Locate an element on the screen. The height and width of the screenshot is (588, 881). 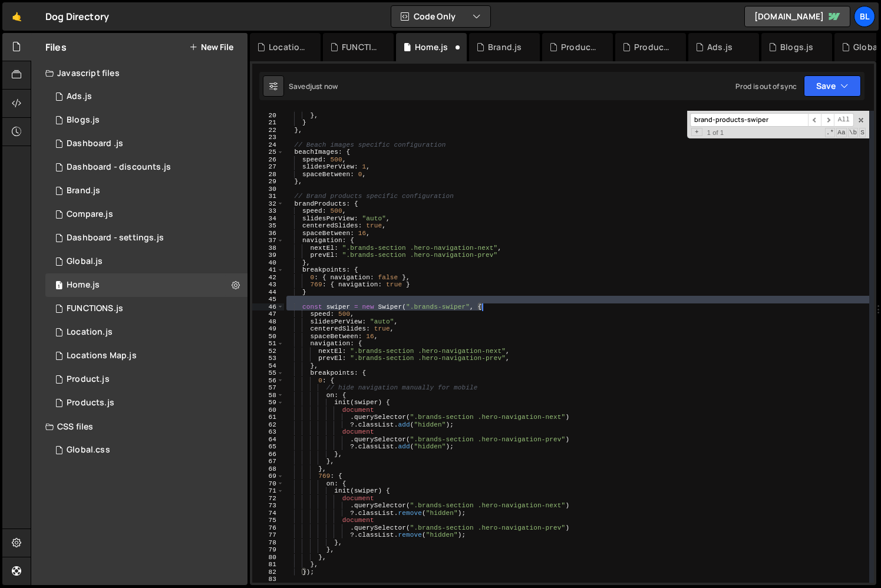
span: RegExp Search is located at coordinates (831, 133).